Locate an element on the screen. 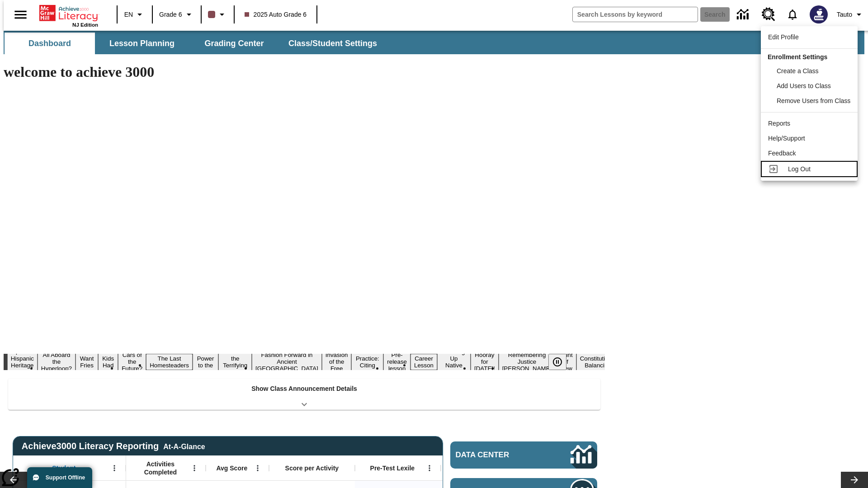 This screenshot has width=868, height=488. span: Log Out is located at coordinates (799, 169).